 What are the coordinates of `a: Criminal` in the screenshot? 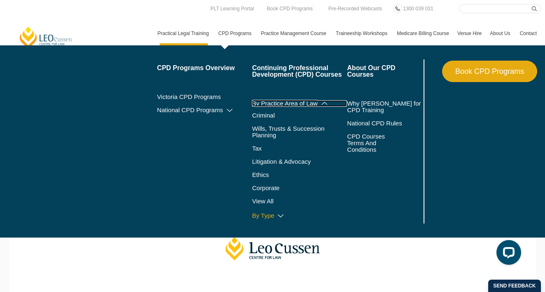 It's located at (299, 115).